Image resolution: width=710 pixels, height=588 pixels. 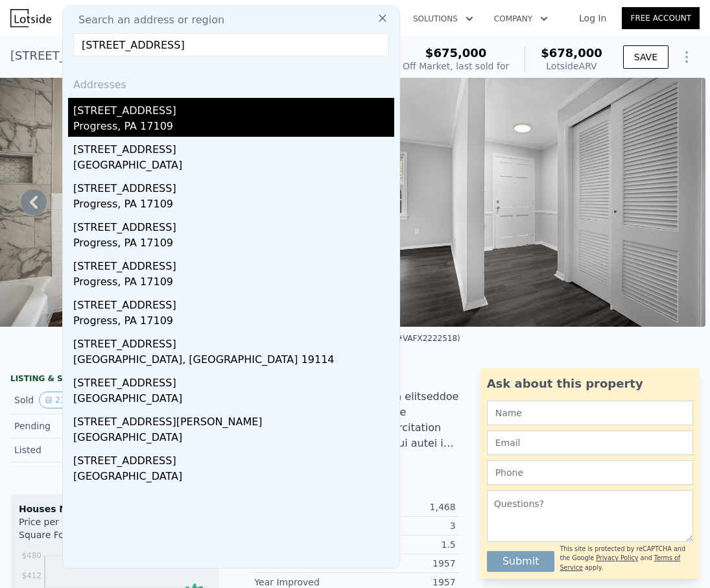 I want to click on img: Sale: 152178354 Parcel: 105605118, so click(x=519, y=202).